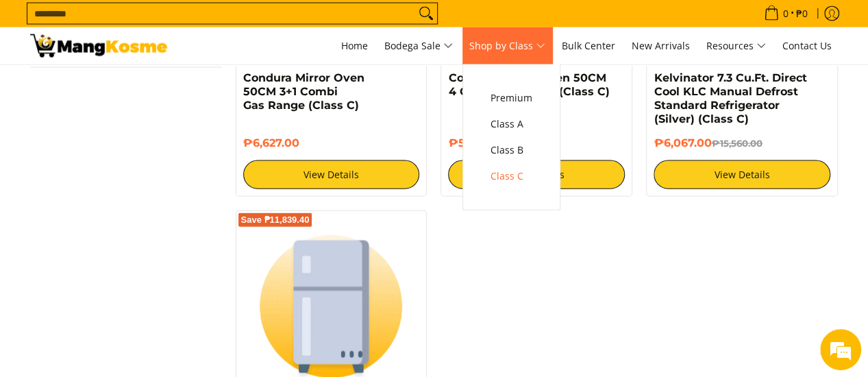 The image size is (868, 377). Describe the element at coordinates (418, 46) in the screenshot. I see `span: Bodega Sale` at that location.